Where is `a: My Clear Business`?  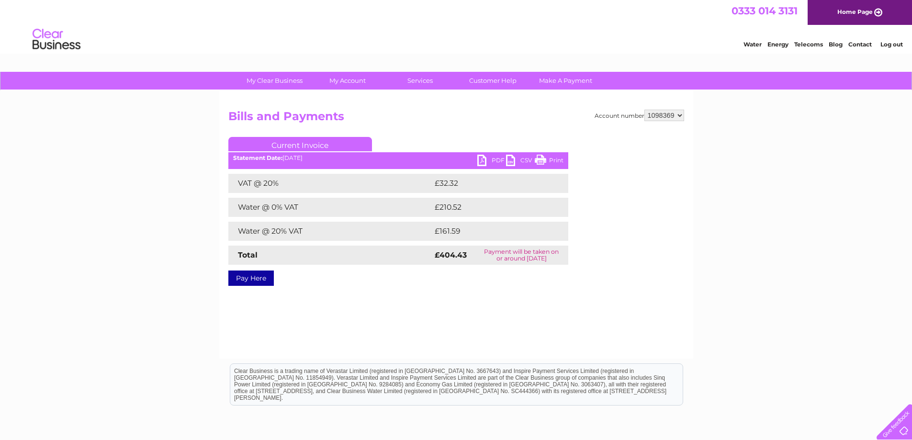 a: My Clear Business is located at coordinates (274, 80).